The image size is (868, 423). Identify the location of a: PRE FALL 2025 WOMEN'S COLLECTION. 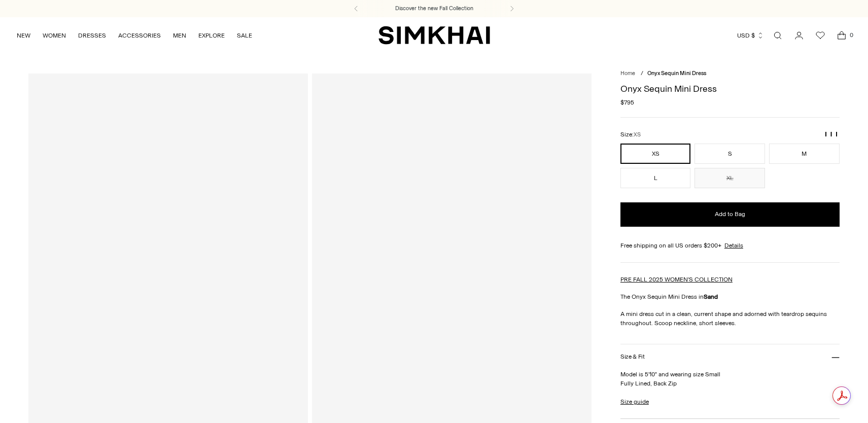
(676, 279).